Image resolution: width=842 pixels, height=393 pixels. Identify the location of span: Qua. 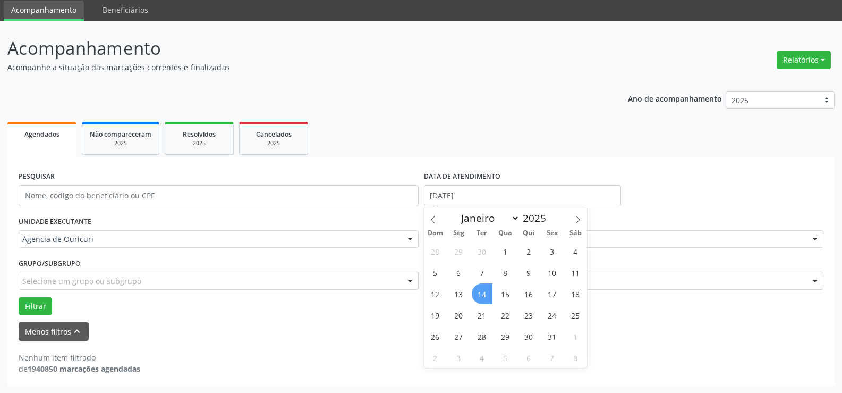
(505, 233).